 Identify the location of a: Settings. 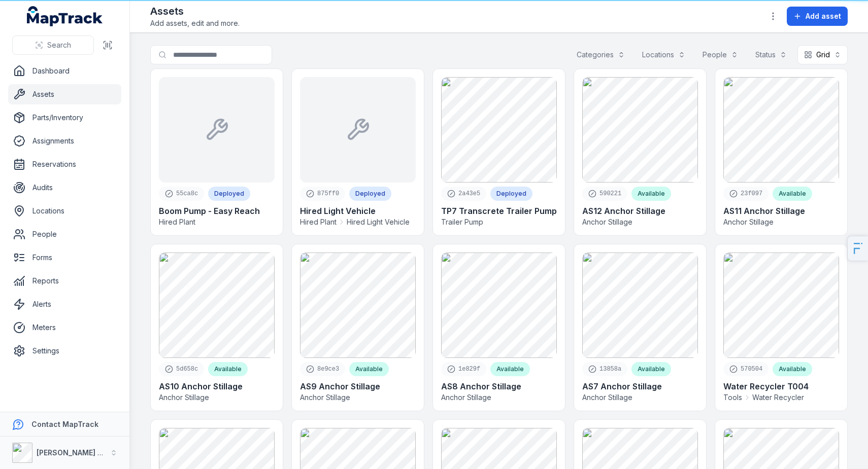
(64, 351).